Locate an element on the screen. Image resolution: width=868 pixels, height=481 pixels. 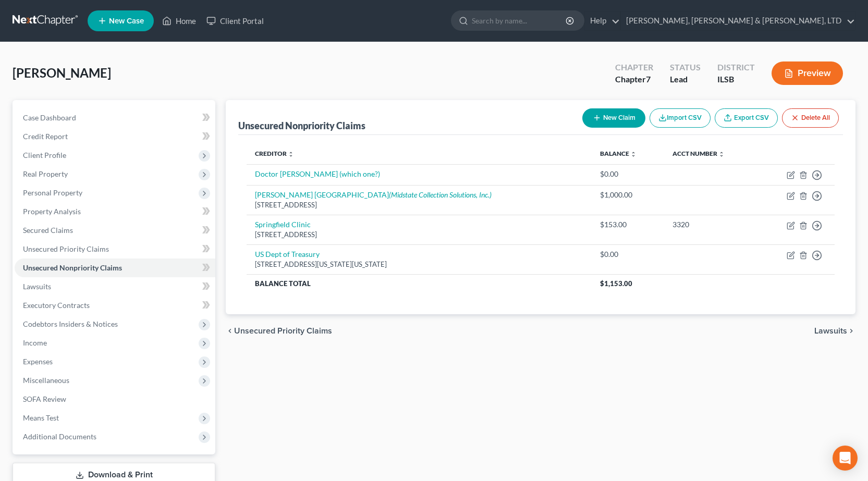
a: Executory Contracts is located at coordinates (115, 305).